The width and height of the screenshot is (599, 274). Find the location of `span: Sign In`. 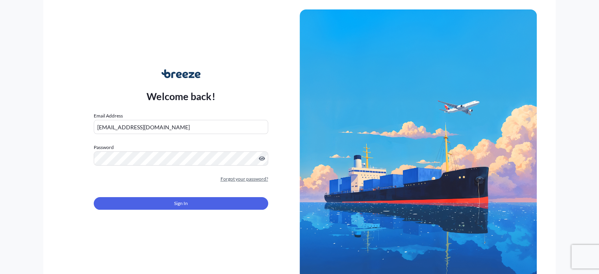

span: Sign In is located at coordinates (181, 203).